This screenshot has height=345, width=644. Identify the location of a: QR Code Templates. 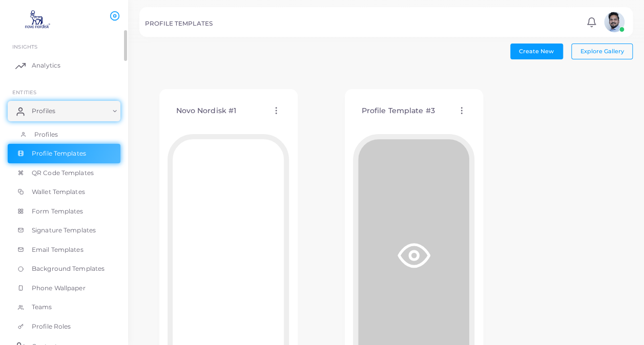
(64, 173).